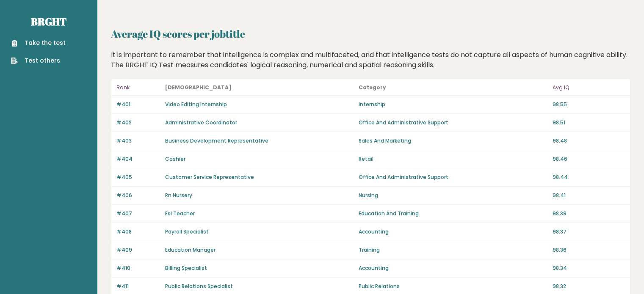 This screenshot has width=644, height=294. Describe the element at coordinates (372, 87) in the screenshot. I see `b: Category` at that location.